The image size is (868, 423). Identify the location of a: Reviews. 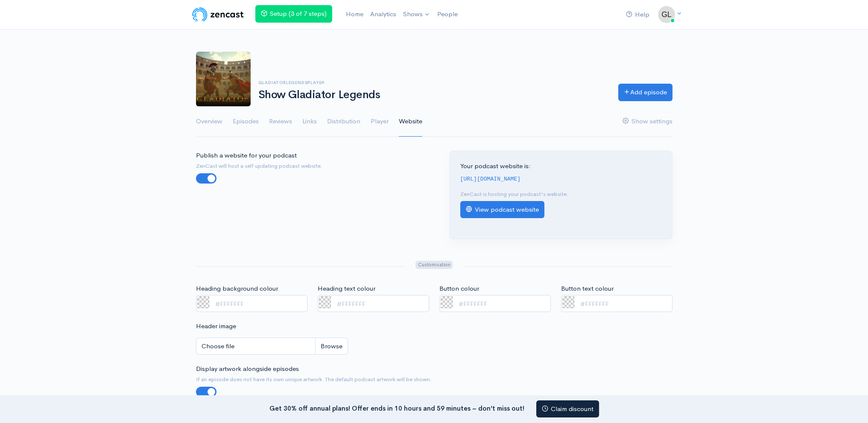
(281, 122).